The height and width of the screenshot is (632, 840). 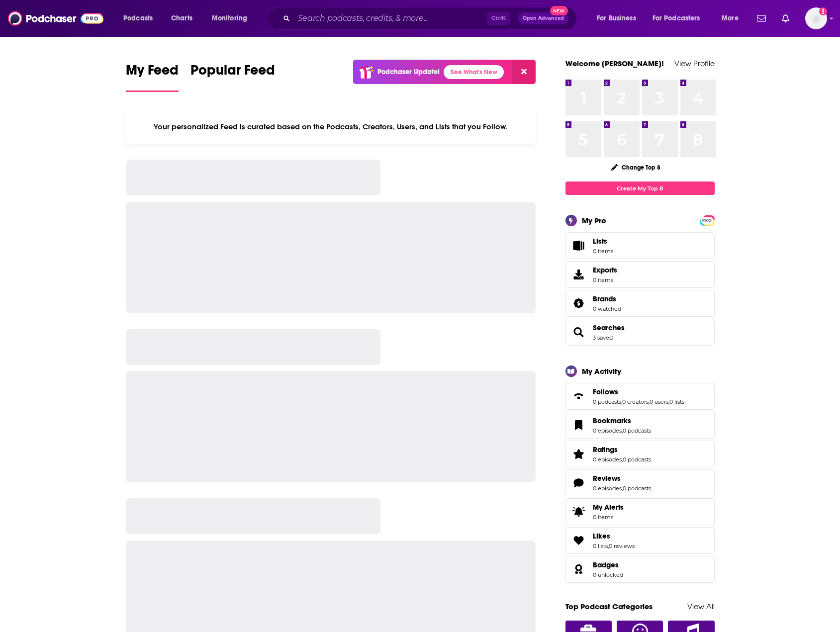 I want to click on div: My Activity, so click(x=602, y=371).